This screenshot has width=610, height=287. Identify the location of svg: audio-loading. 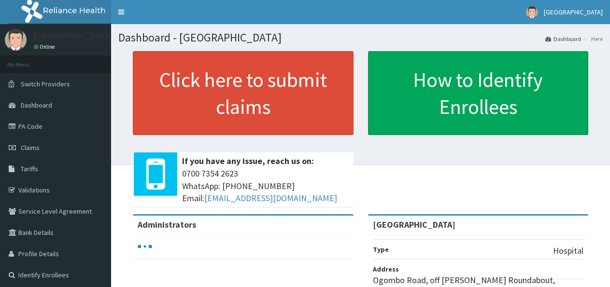
(145, 247).